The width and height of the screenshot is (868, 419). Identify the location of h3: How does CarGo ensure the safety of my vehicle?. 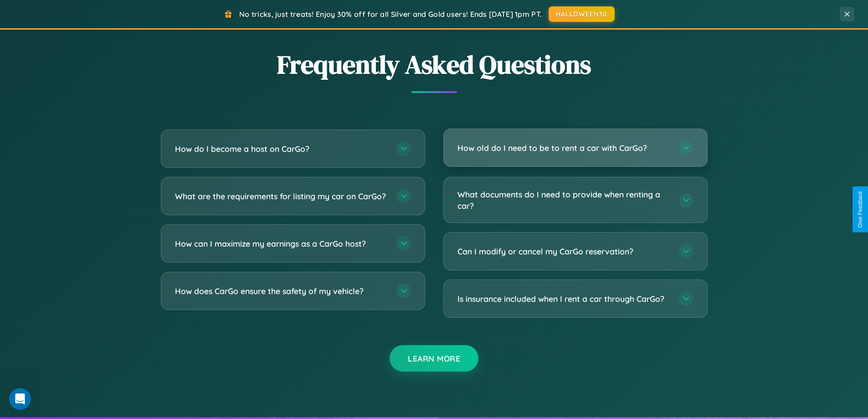
(281, 291).